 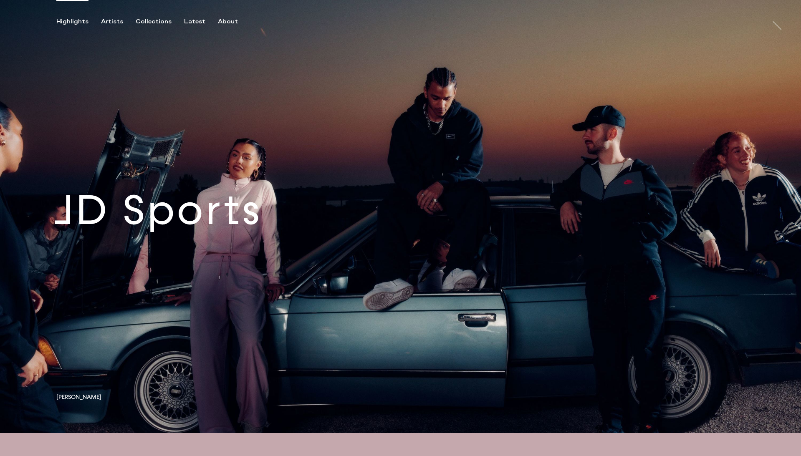 What do you see at coordinates (160, 22) in the screenshot?
I see `button: Collections` at bounding box center [160, 22].